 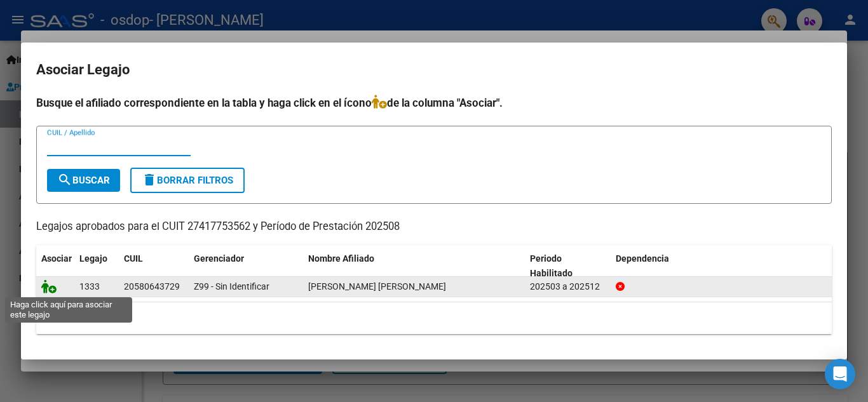 What do you see at coordinates (188, 180) in the screenshot?
I see `button: Borrar Filtros` at bounding box center [188, 180].